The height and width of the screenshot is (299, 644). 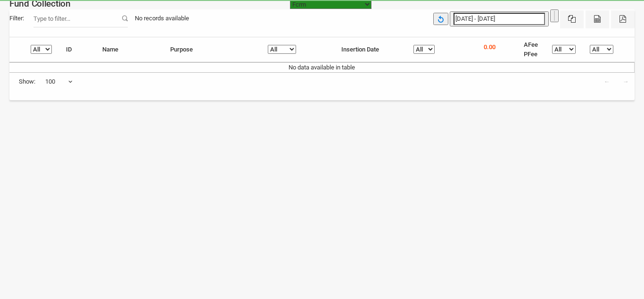 I want to click on button: Pdf, so click(x=623, y=20).